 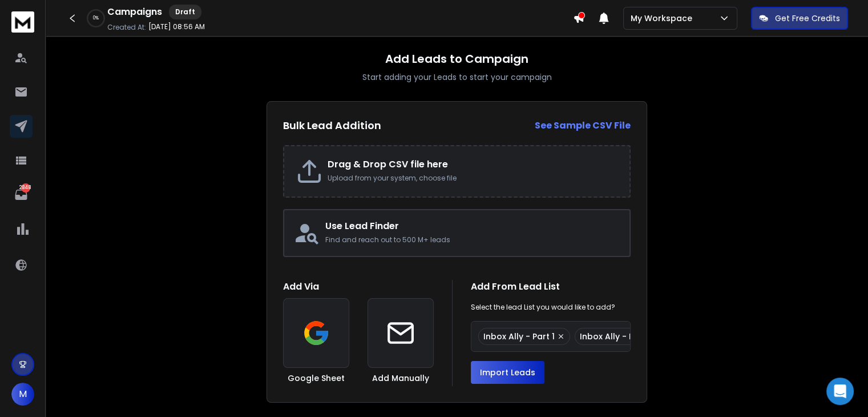 I want to click on h3: Google Sheet, so click(x=316, y=378).